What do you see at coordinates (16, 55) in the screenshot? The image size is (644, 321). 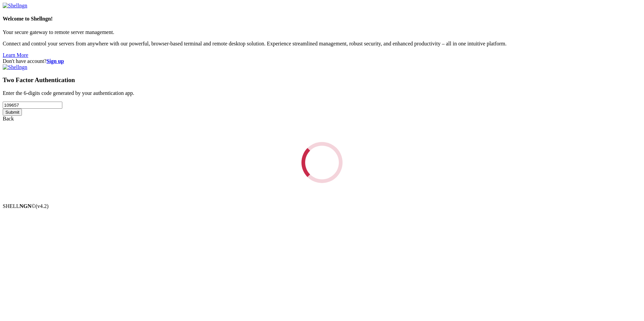 I see `a: Learn More` at bounding box center [16, 55].